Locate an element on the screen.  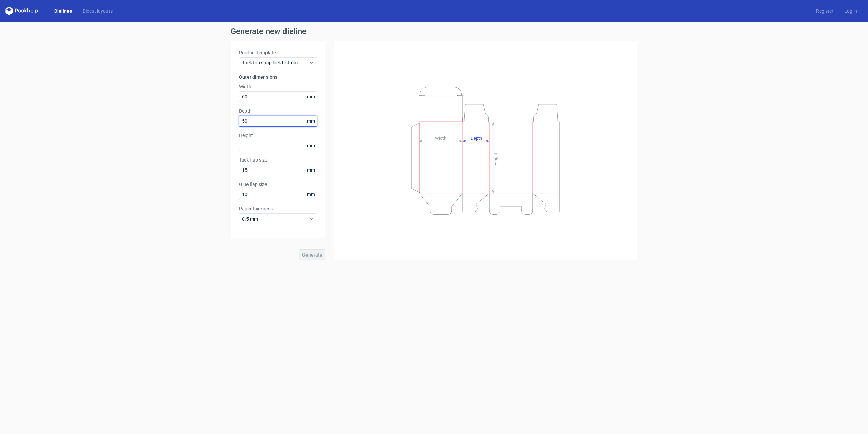
tspan: Height is located at coordinates (495, 159).